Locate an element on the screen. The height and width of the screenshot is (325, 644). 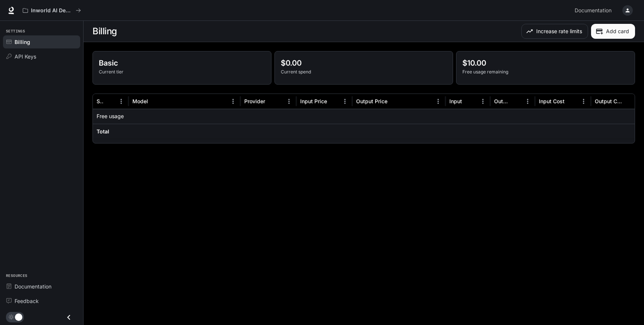
p: Free usage is located at coordinates (110, 117).